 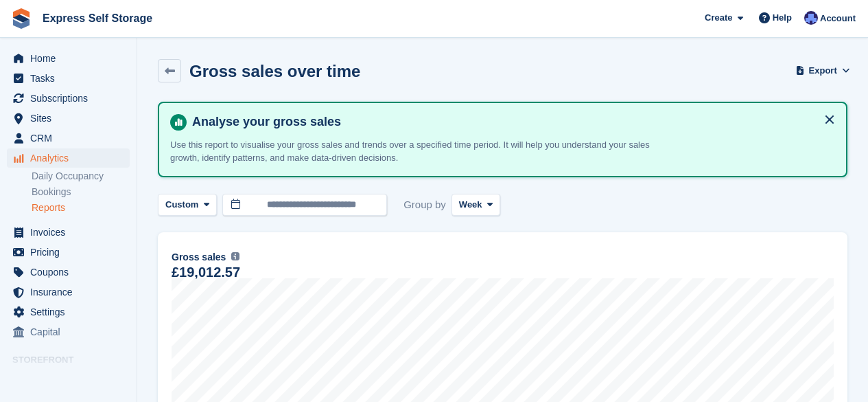 I want to click on a: Reports, so click(x=81, y=208).